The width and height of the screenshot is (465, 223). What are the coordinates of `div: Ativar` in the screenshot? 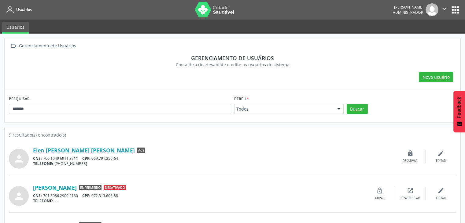 It's located at (380, 198).